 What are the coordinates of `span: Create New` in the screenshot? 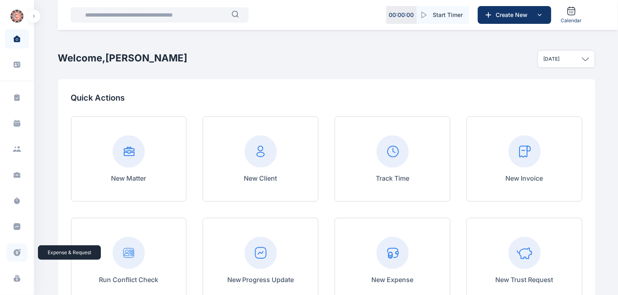 It's located at (514, 15).